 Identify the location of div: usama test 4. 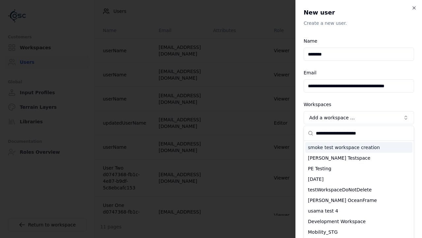
(359, 210).